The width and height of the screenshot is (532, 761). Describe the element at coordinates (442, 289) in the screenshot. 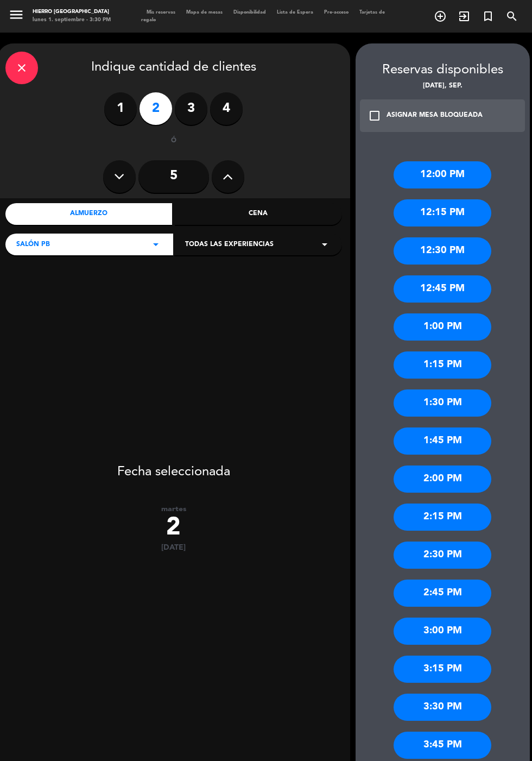

I see `div: 12:45 PM` at that location.